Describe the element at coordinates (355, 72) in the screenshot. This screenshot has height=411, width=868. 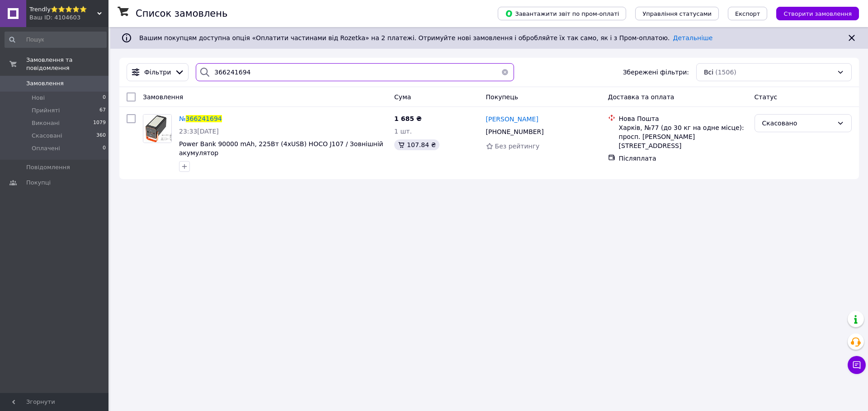
I see `input: Пошук за номером замовлення, ПІБ покупця, номером телефону, Email, номером накладної` at that location.